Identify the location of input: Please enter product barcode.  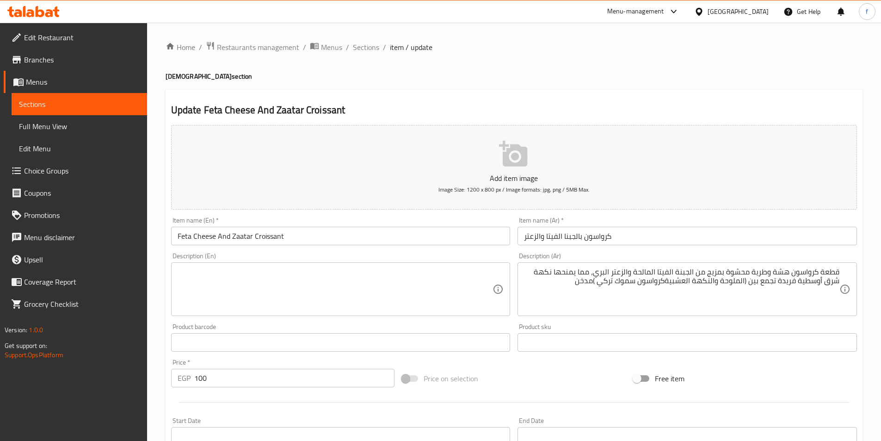
(341, 342).